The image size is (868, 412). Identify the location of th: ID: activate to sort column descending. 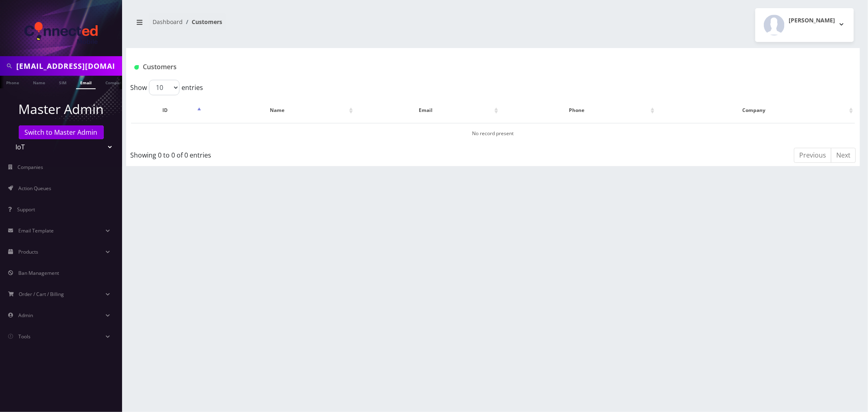
(166, 111).